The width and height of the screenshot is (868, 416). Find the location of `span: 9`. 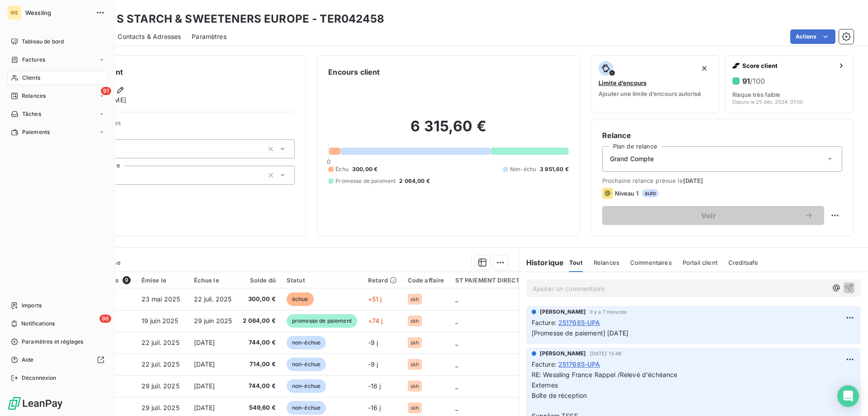

span: 9 is located at coordinates (126, 280).